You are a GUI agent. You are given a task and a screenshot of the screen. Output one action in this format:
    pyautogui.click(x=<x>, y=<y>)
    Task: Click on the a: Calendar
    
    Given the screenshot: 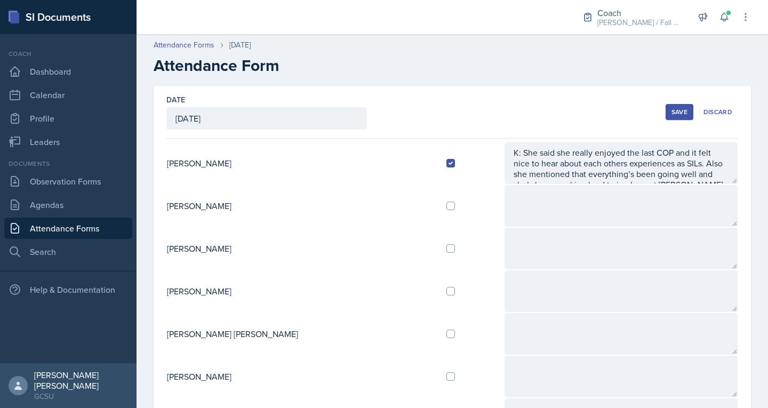 What is the action you would take?
    pyautogui.click(x=68, y=95)
    